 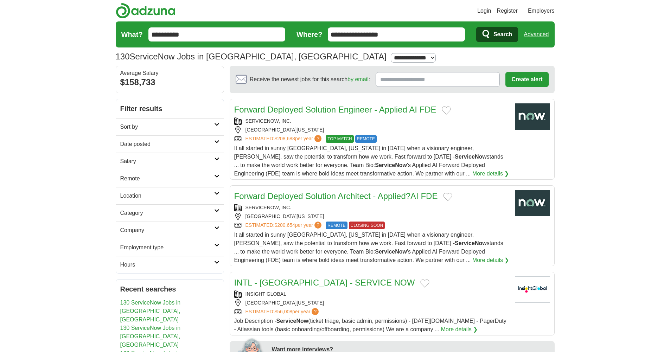 What do you see at coordinates (542, 11) in the screenshot?
I see `a: Employers` at bounding box center [542, 11].